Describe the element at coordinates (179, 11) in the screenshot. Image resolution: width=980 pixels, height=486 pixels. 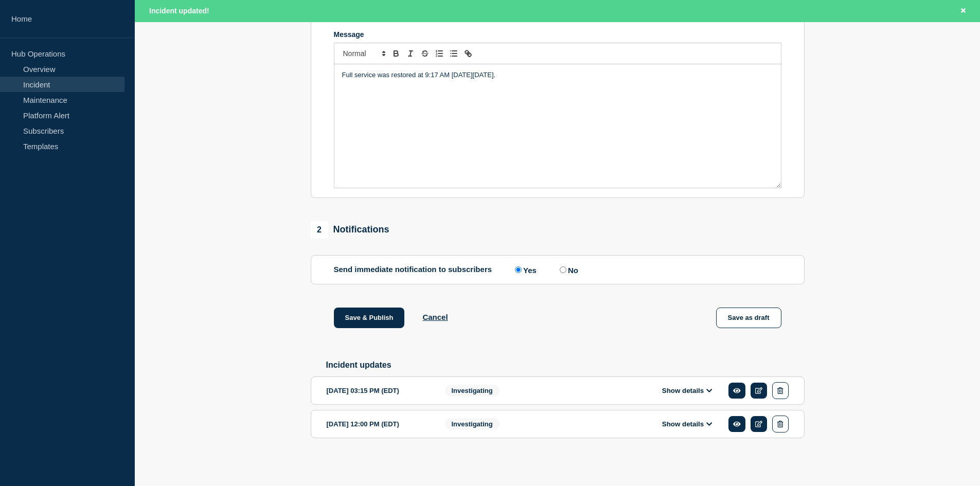
I see `span: Incident updated!` at that location.